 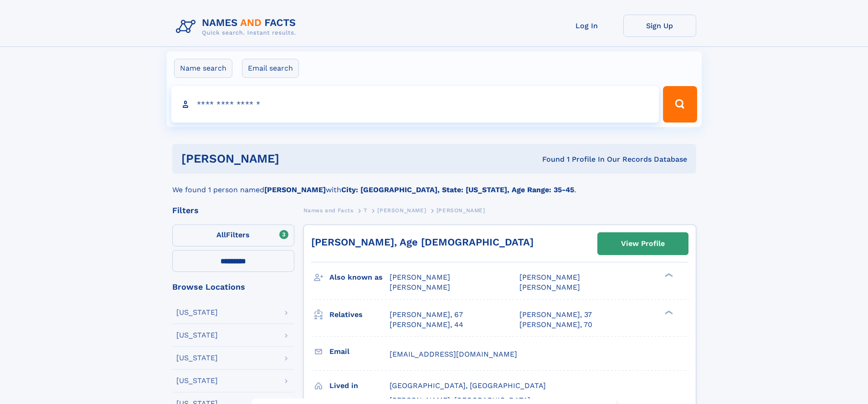 What do you see at coordinates (234, 236) in the screenshot?
I see `label: Filters` at bounding box center [234, 236].